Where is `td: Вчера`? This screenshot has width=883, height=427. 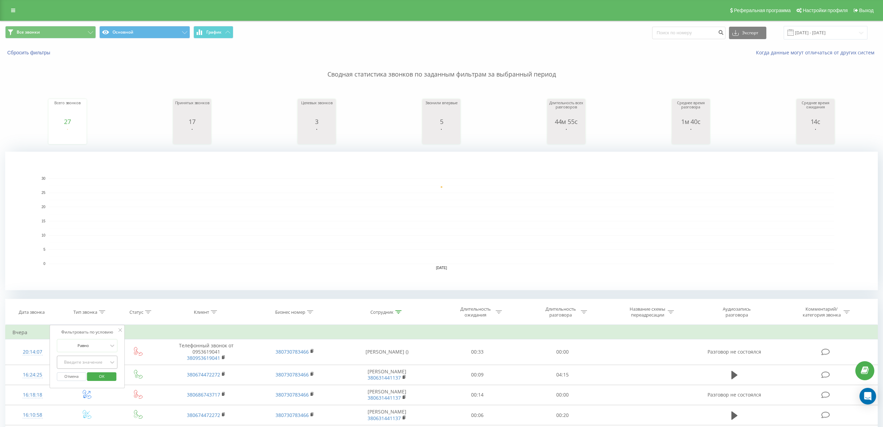 td: Вчера is located at coordinates (442, 332).